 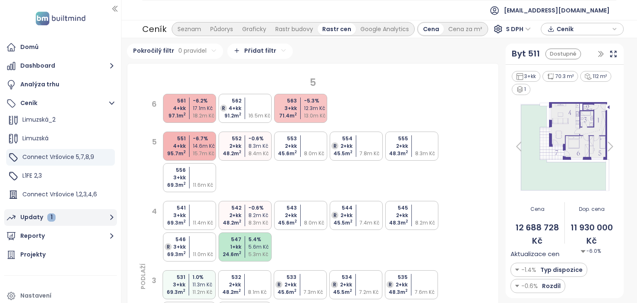 I want to click on div: 45.6 m, so click(x=284, y=292).